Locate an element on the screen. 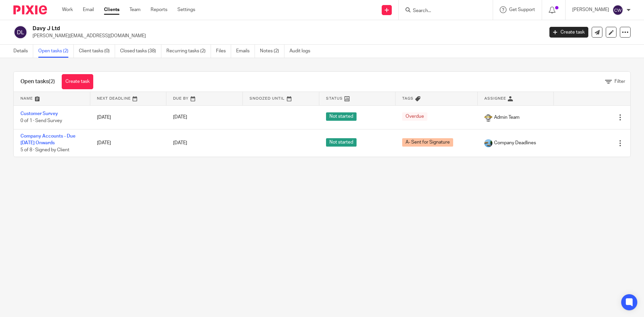  span: Snoozed Until is located at coordinates (267, 99).